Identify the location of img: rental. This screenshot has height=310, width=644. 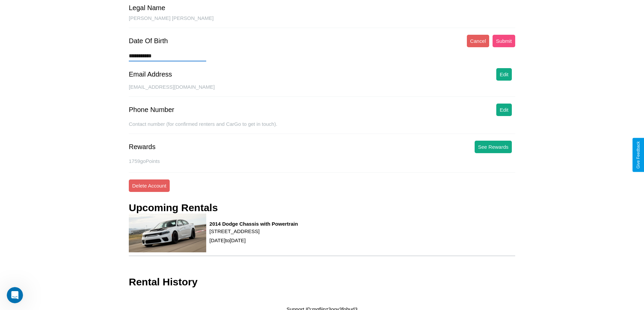
(168, 233).